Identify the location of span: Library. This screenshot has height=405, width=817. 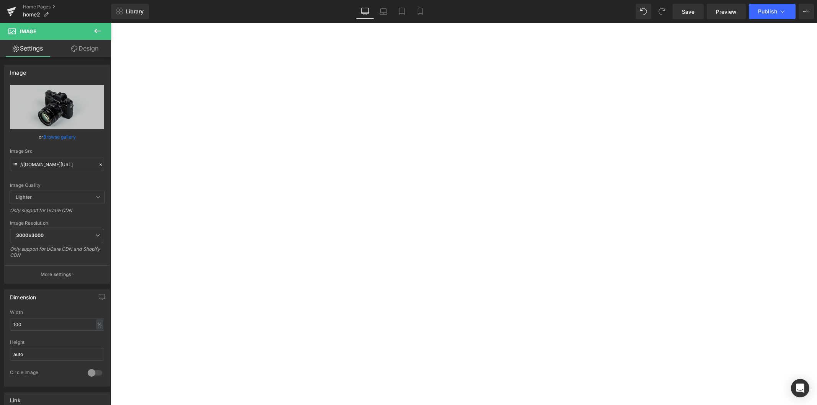
(134, 11).